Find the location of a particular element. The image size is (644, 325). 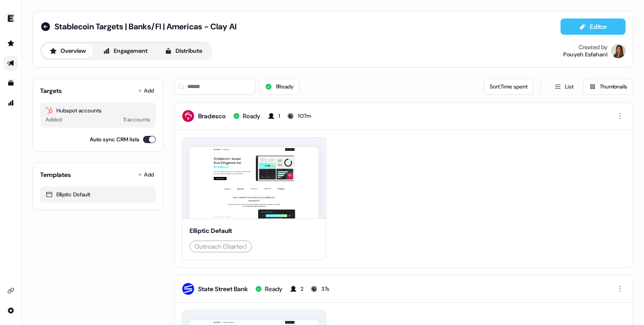

div: Created by is located at coordinates (593, 48).